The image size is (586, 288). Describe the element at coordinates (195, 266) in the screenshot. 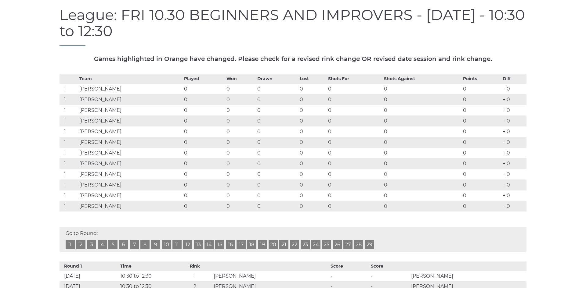

I see `th: Rink` at that location.